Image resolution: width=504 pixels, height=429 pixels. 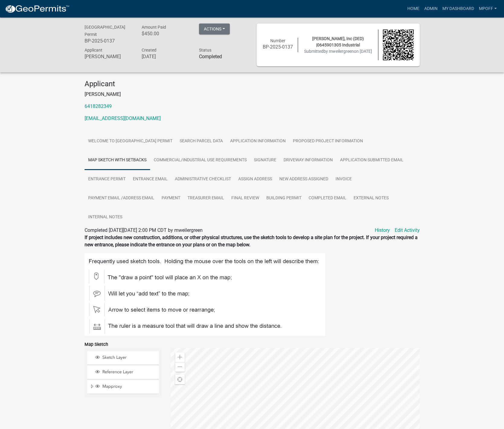 I want to click on a: Search Parcel Data, so click(x=201, y=141).